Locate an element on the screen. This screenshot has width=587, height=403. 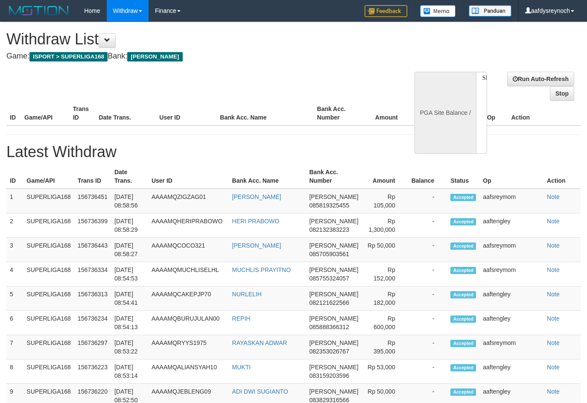
a: Run Auto-Refresh is located at coordinates (541, 79).